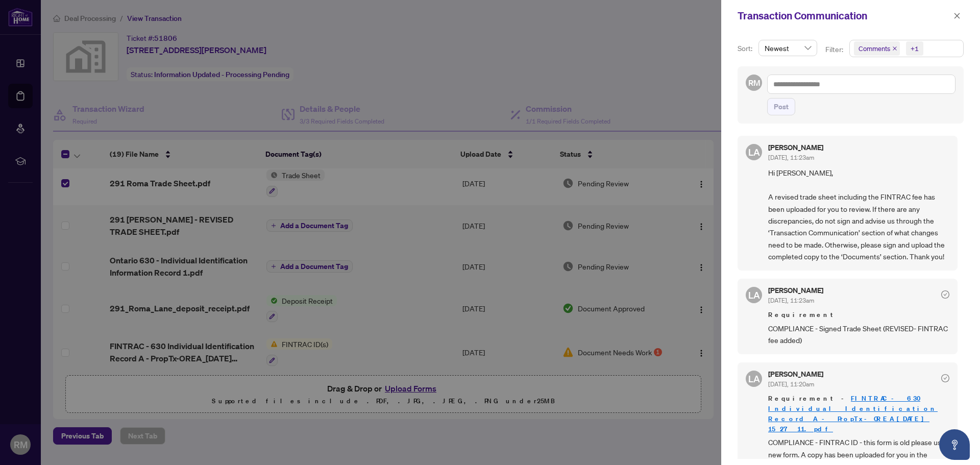 This screenshot has width=980, height=465. Describe the element at coordinates (754, 83) in the screenshot. I see `span: RM` at that location.